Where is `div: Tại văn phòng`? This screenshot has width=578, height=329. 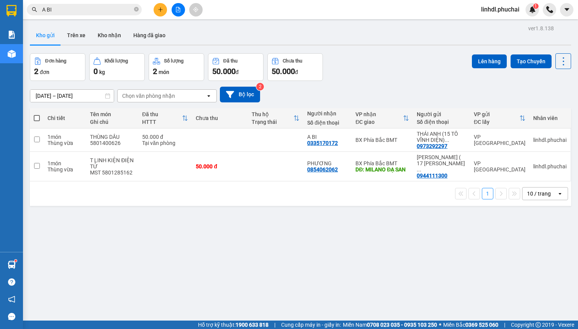 div: Tại văn phòng is located at coordinates (165, 143).